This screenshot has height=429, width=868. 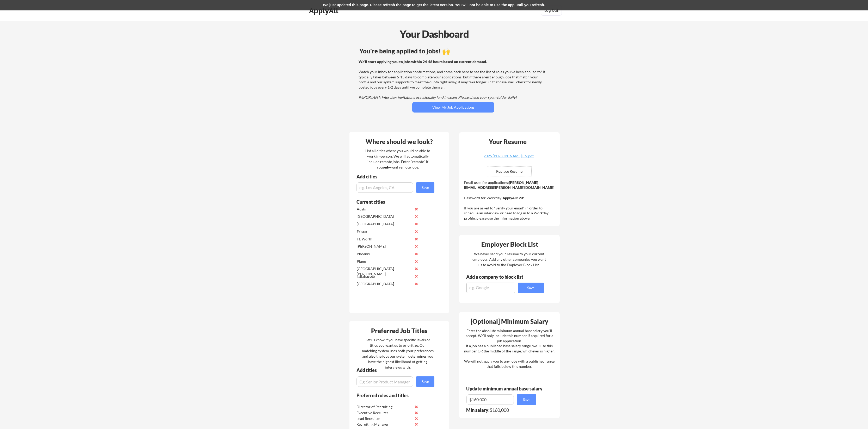 What do you see at coordinates (392, 395) in the screenshot?
I see `div: Preferred roles and titles` at bounding box center [392, 395].